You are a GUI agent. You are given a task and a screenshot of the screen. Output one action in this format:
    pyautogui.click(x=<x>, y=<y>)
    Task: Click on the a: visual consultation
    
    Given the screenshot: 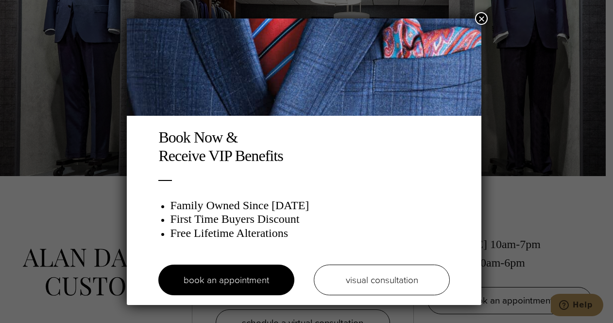 What is the action you would take?
    pyautogui.click(x=382, y=279)
    